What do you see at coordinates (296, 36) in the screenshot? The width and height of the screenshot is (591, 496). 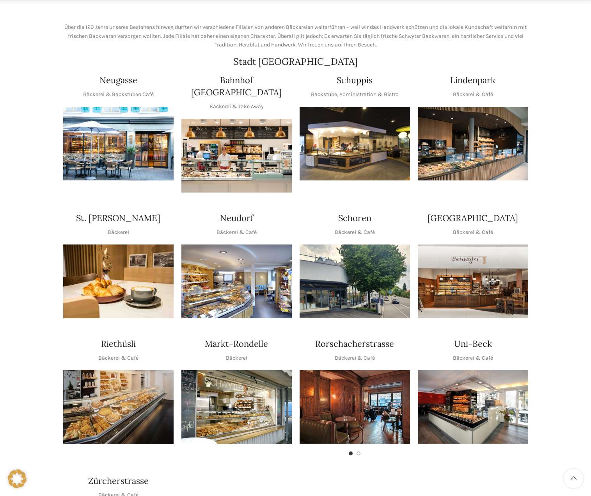 I see `p: Über die 120 Jahre unseres Bestehens hinweg durften wir verschiedene Filialen von anderen Bäckere...` at bounding box center [296, 36].